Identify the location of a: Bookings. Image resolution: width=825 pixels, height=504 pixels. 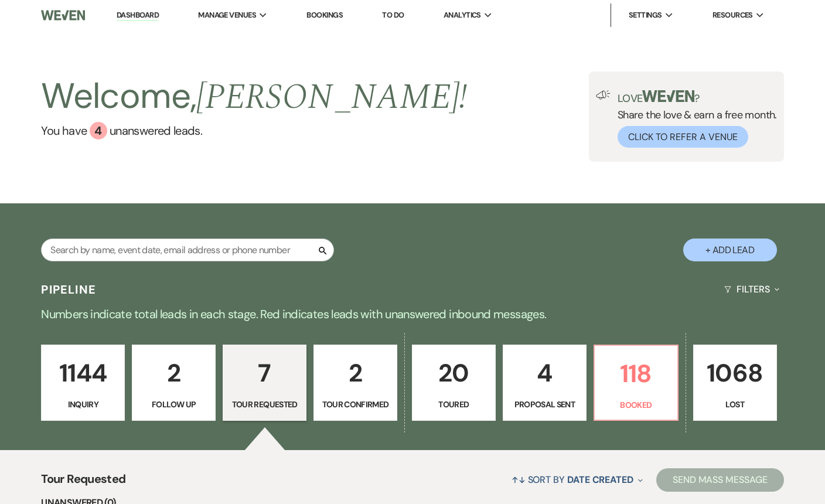
(325, 14).